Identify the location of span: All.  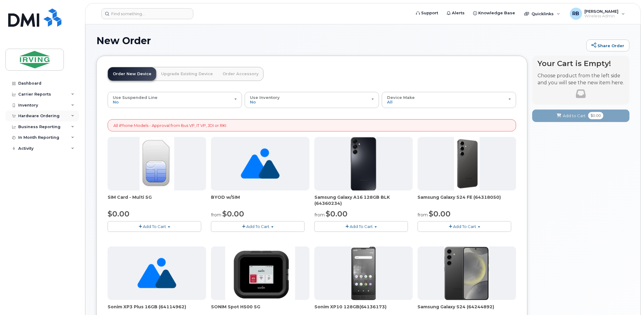
(390, 102).